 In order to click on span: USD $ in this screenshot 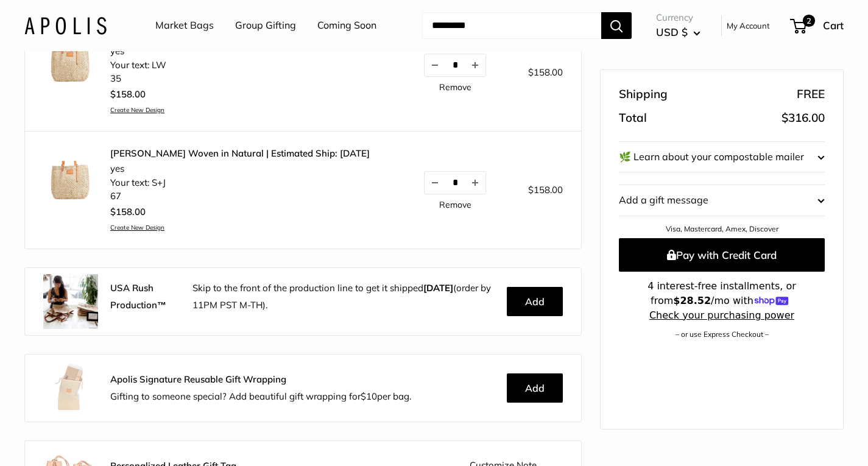, I will do `click(672, 32)`.